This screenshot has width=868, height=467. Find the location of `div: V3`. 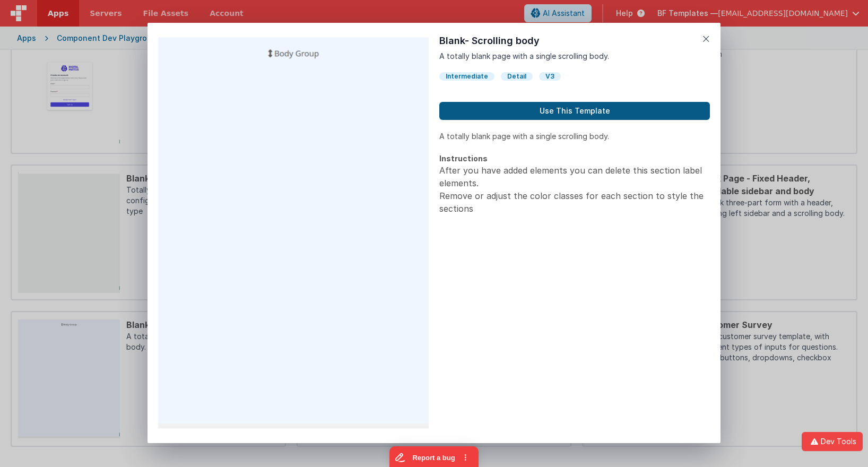

div: V3 is located at coordinates (549, 76).